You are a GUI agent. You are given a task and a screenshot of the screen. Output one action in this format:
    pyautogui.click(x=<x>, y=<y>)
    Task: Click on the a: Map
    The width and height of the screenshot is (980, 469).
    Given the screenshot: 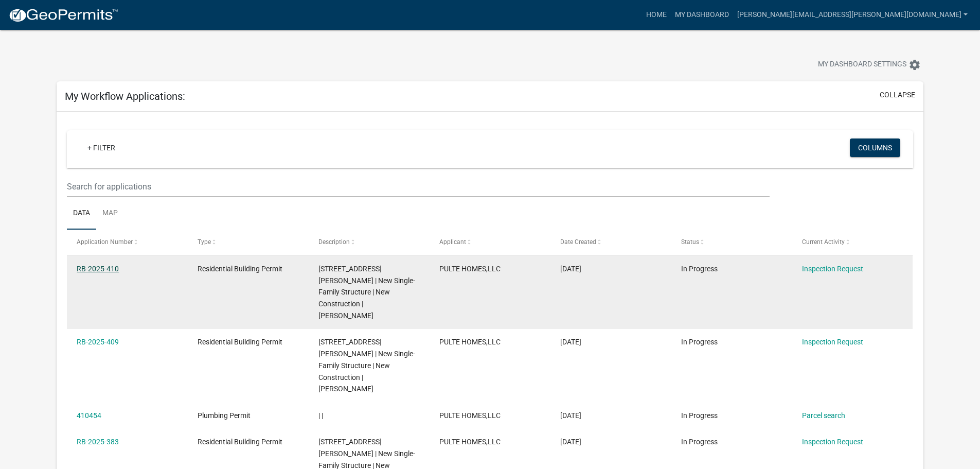 What is the action you would take?
    pyautogui.click(x=110, y=214)
    